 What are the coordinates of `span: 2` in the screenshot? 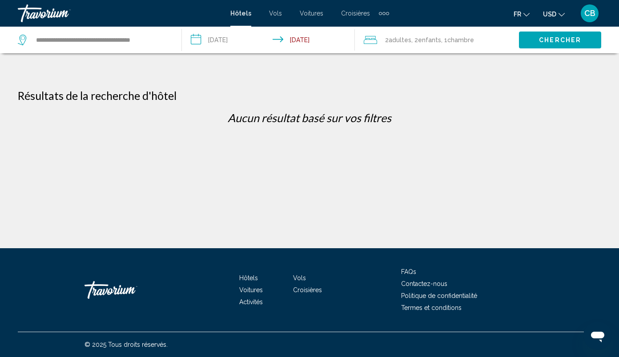 It's located at (398, 40).